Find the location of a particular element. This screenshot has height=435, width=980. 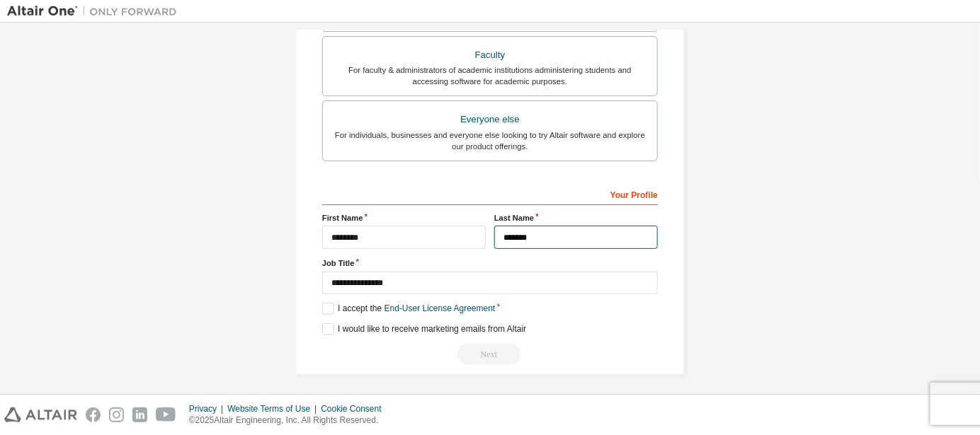

div: Faculty is located at coordinates (490, 55).